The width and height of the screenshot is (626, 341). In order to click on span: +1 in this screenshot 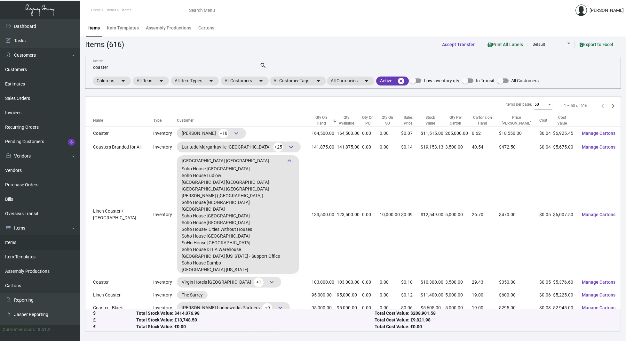, I will do `click(258, 282)`.